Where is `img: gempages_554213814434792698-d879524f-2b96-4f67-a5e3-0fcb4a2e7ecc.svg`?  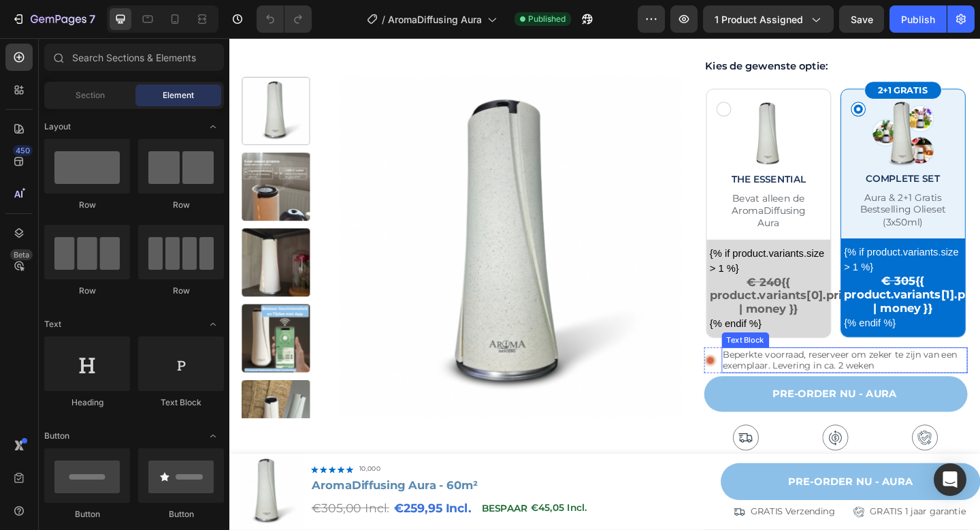
img: gempages_554213814434792698-d879524f-2b96-4f67-a5e3-0fcb4a2e7ecc.svg is located at coordinates (660, 435).